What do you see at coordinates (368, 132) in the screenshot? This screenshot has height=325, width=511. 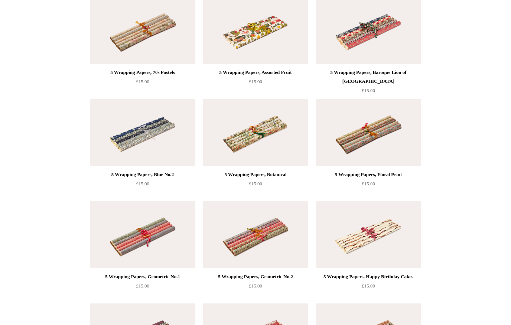 I see `img: 5 Wrapping Papers, Floral Print` at bounding box center [368, 132].